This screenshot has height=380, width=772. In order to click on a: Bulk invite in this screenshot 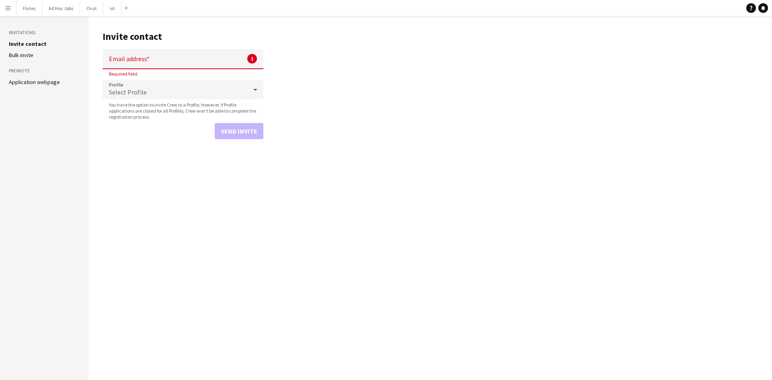, I will do `click(21, 55)`.